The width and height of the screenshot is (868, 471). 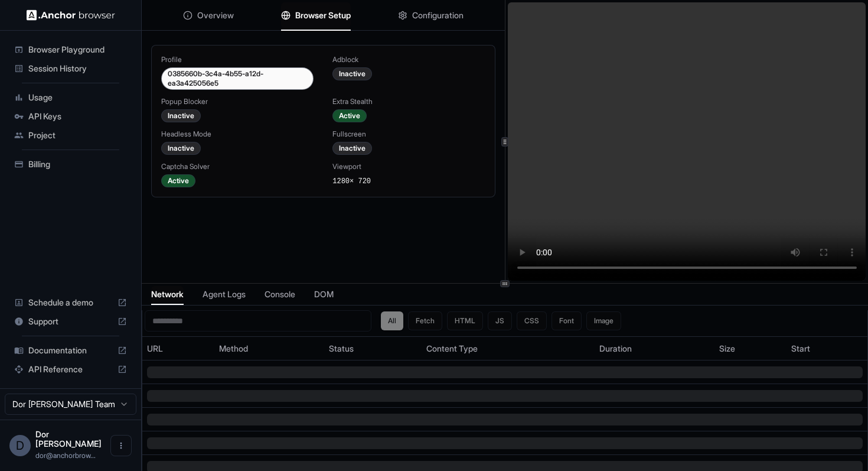 What do you see at coordinates (70, 303) in the screenshot?
I see `span: Schedule a demo` at bounding box center [70, 303].